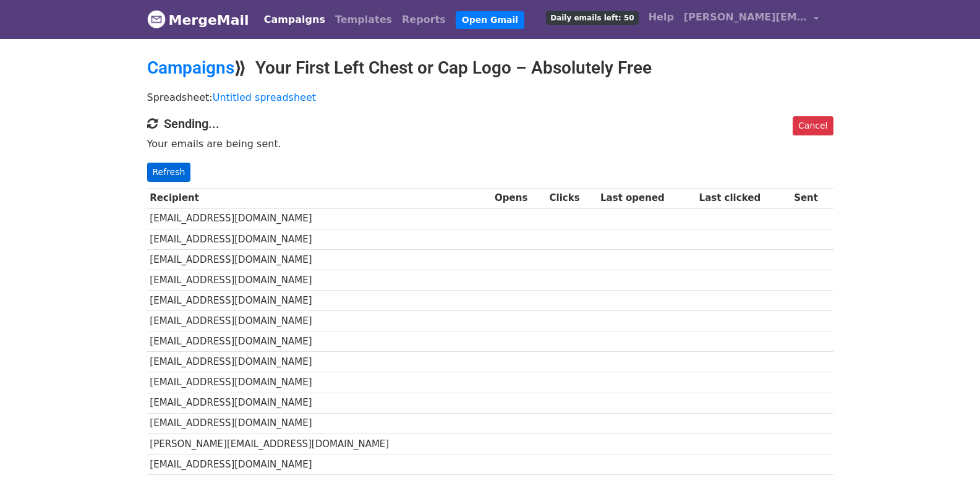 The height and width of the screenshot is (478, 980). Describe the element at coordinates (592, 18) in the screenshot. I see `span: Daily emails left: 50` at that location.